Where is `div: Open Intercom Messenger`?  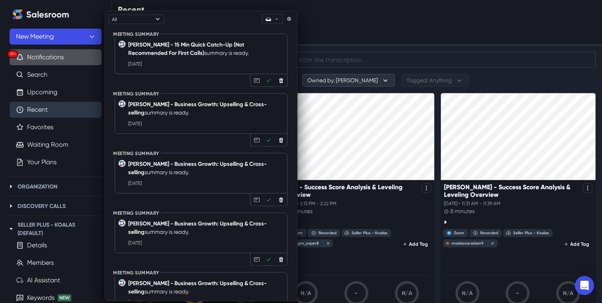
div: Open Intercom Messenger is located at coordinates (585, 286).